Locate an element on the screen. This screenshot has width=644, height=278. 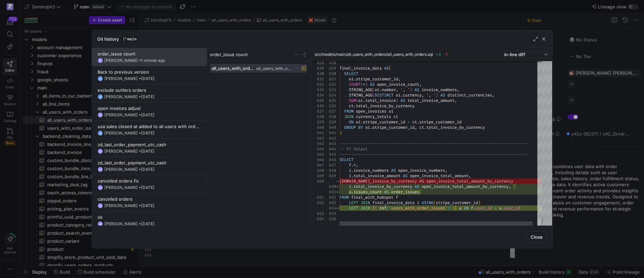
span: JOIN is located at coordinates (365, 202).